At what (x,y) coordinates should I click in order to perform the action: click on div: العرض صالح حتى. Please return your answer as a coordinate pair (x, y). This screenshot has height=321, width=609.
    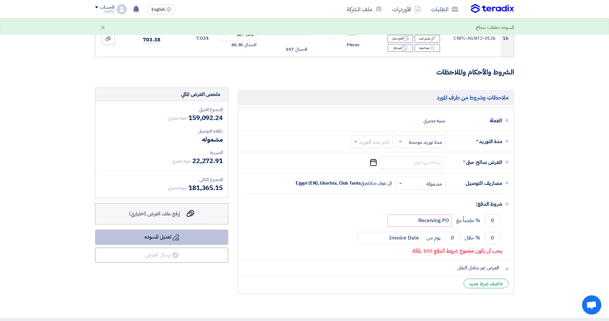
    Looking at the image, I should click on (476, 162).